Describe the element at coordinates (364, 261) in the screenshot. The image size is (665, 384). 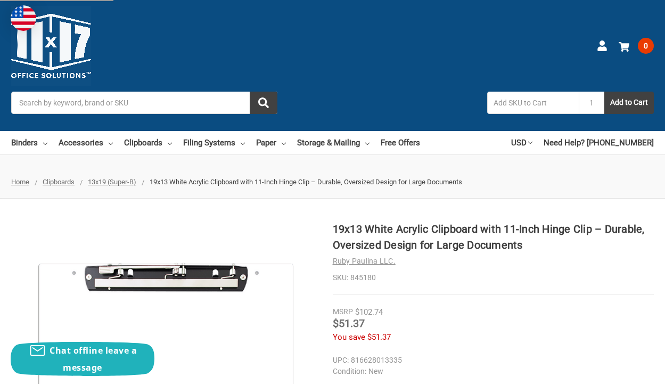
I see `span: Ruby Paulina LLC.` at that location.